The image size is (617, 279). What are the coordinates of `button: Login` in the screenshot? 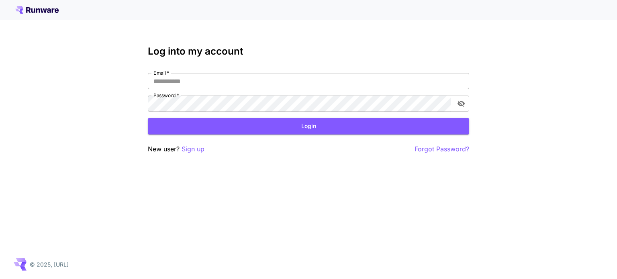 It's located at (309, 126).